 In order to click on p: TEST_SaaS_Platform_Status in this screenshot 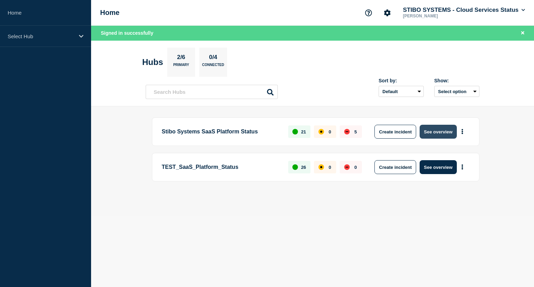, I will do `click(221, 167)`.